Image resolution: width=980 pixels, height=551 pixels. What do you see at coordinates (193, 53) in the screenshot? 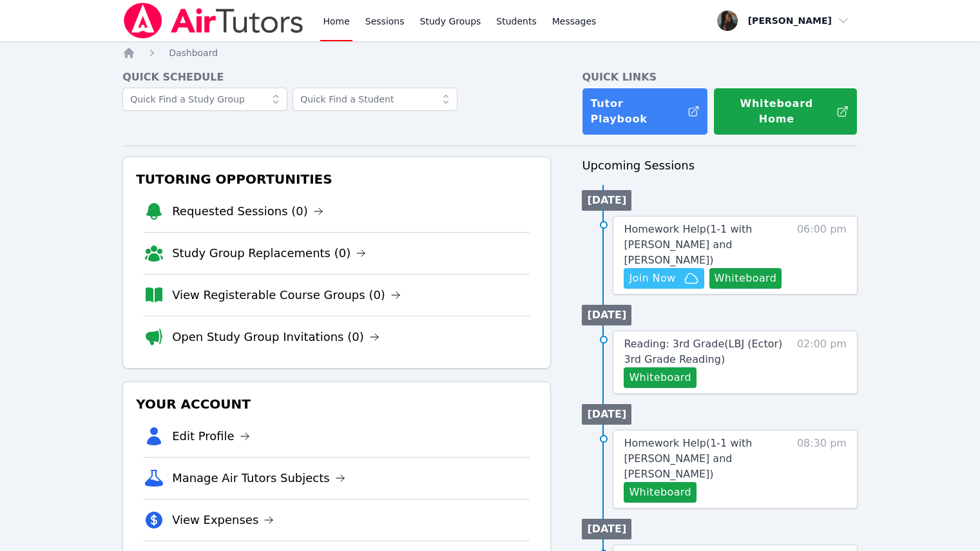
I see `a: Dashboard` at bounding box center [193, 53].